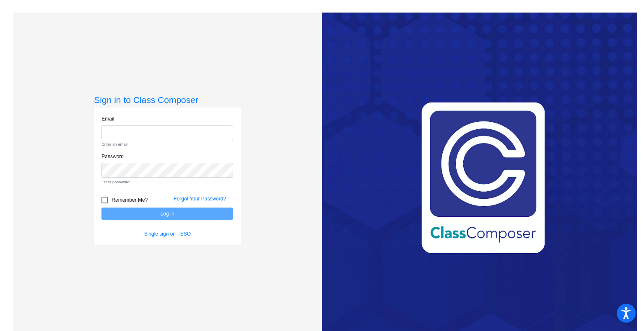 The image size is (644, 331). Describe the element at coordinates (168, 144) in the screenshot. I see `small: Enter an email.` at that location.